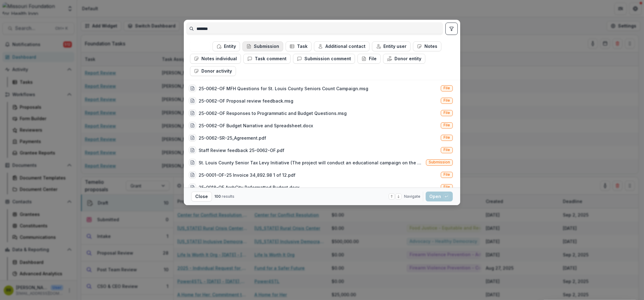 The width and height of the screenshot is (644, 300). Describe the element at coordinates (247, 175) in the screenshot. I see `div: 25-0001-OF-25 Invoice 34,892.98 1 of 12.pdf` at that location.